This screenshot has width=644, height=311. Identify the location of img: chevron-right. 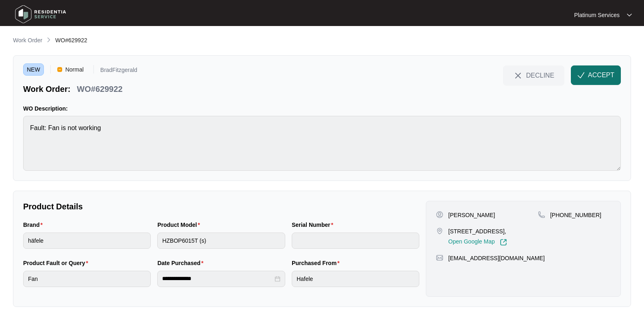
(49, 40).